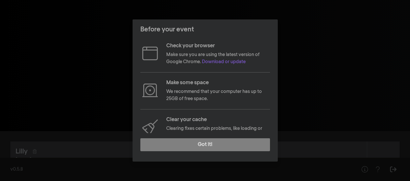 The width and height of the screenshot is (410, 181). What do you see at coordinates (218, 83) in the screenshot?
I see `p: Make some space` at bounding box center [218, 83].